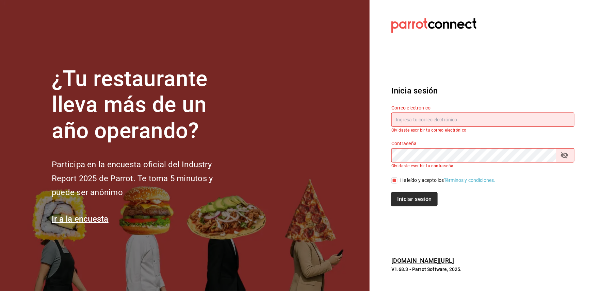 The image size is (616, 291). Describe the element at coordinates (483, 130) in the screenshot. I see `p: Olvidaste escribir tu correo electrónico` at that location.